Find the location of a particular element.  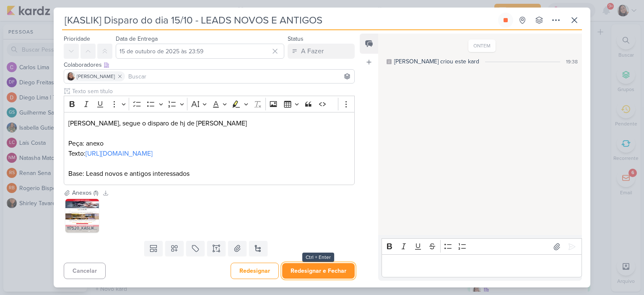

div: Anexos (1) is located at coordinates (85, 192).